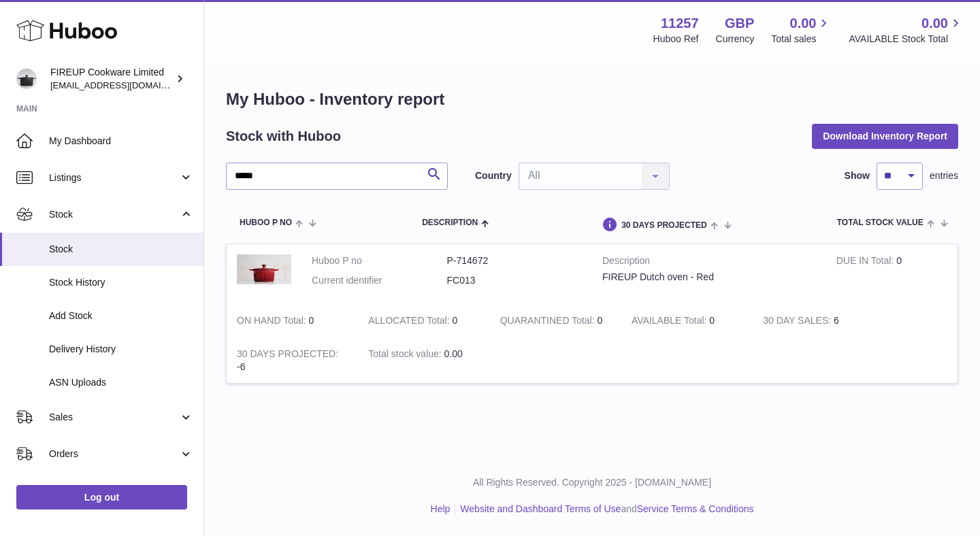 Image resolution: width=980 pixels, height=536 pixels. I want to click on td: 6, so click(818, 321).